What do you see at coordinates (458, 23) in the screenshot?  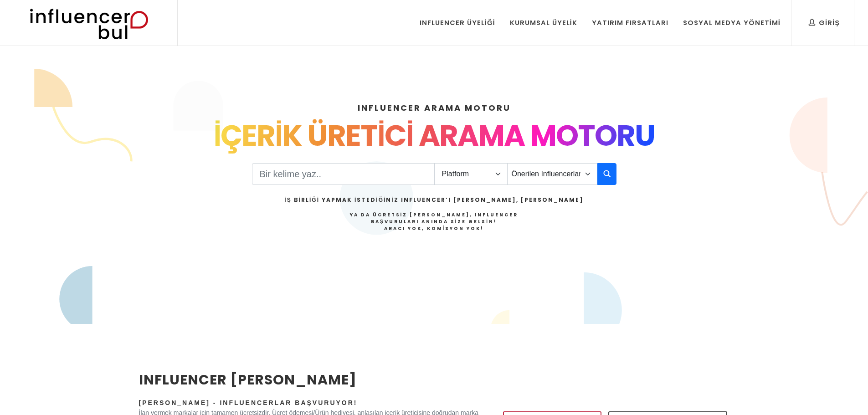 I see `div: Influencer Üyeliği` at bounding box center [458, 23].